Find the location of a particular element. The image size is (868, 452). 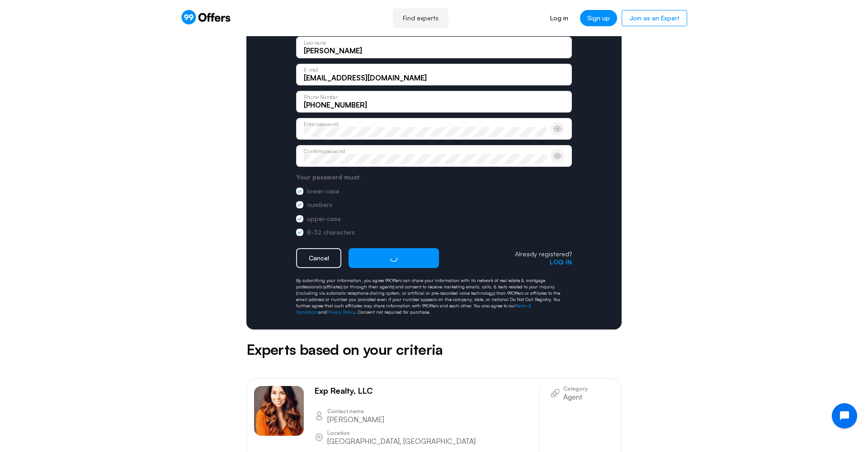

a: Sign up is located at coordinates (599, 18).